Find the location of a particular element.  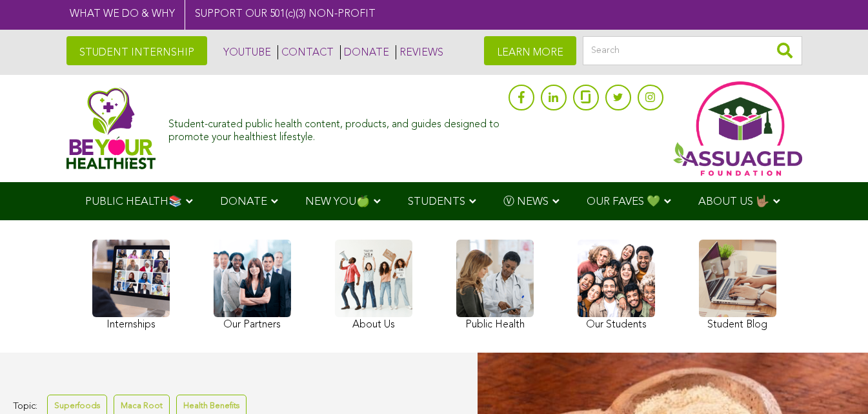

a: STUDENT INTERNSHIP is located at coordinates (137, 50).